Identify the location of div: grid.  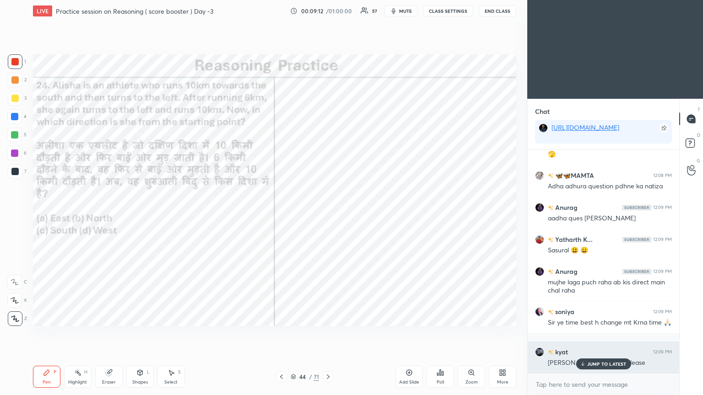
(603, 261).